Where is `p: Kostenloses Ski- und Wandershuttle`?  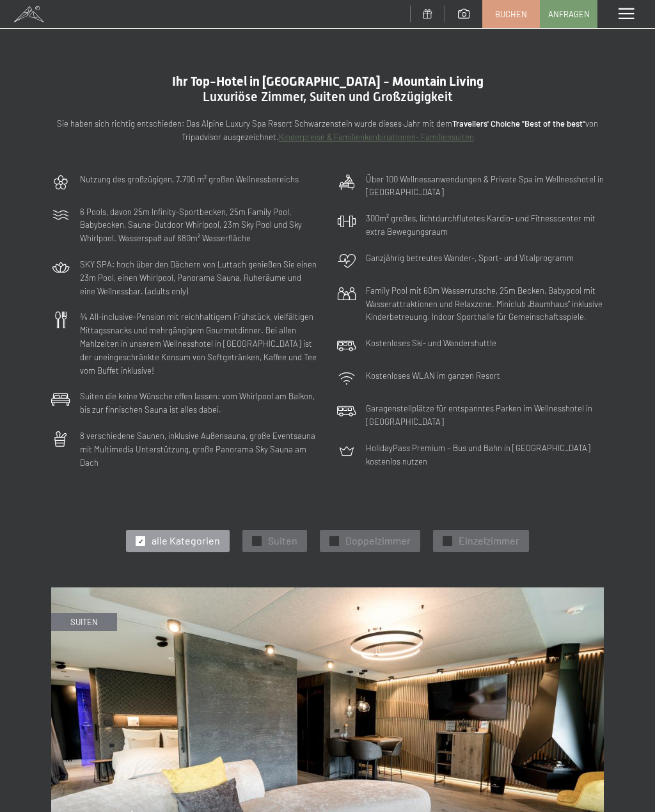
p: Kostenloses Ski- und Wandershuttle is located at coordinates (431, 342).